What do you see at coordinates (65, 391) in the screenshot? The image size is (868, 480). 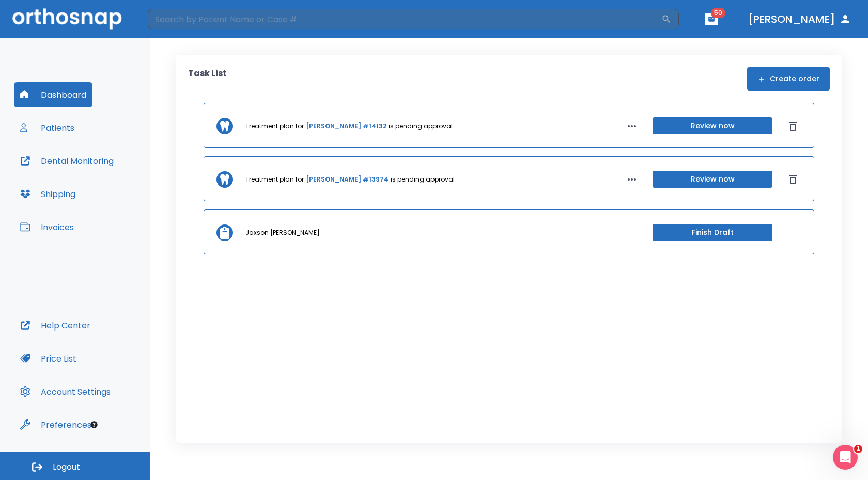 I see `button: Account Settings` at bounding box center [65, 391].